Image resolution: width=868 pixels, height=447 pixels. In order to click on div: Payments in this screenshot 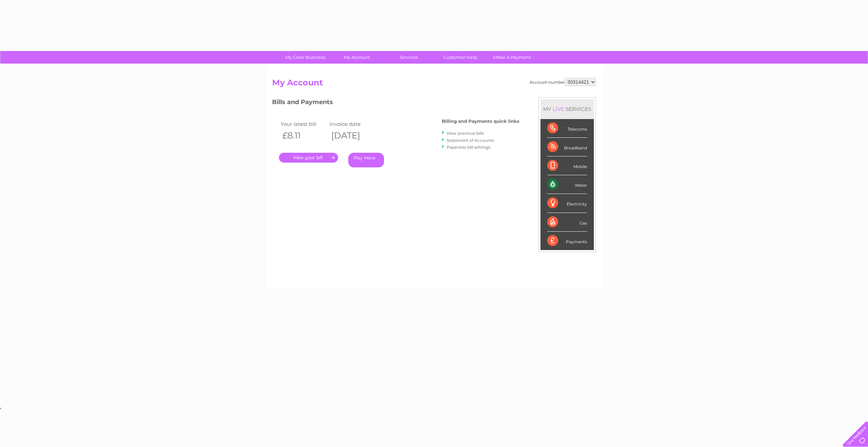, I will do `click(567, 241)`.